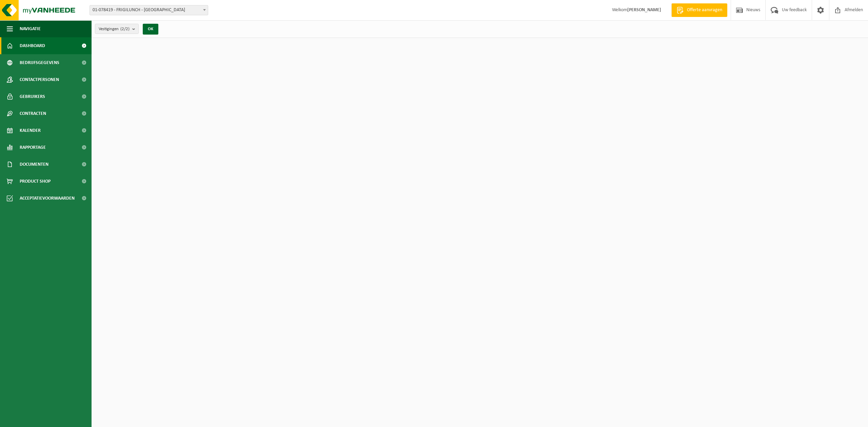 The height and width of the screenshot is (427, 868). Describe the element at coordinates (32, 46) in the screenshot. I see `span: Dashboard` at that location.